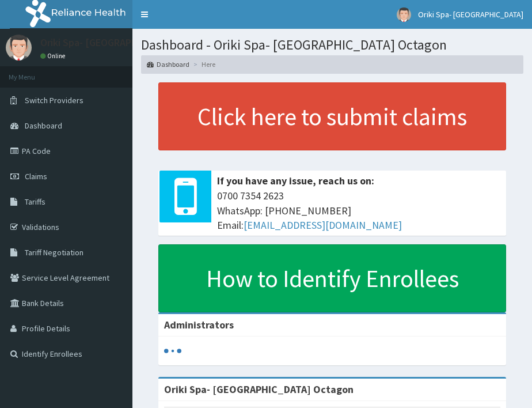 The image size is (532, 408). What do you see at coordinates (54, 252) in the screenshot?
I see `span: Tariff Negotiation` at bounding box center [54, 252].